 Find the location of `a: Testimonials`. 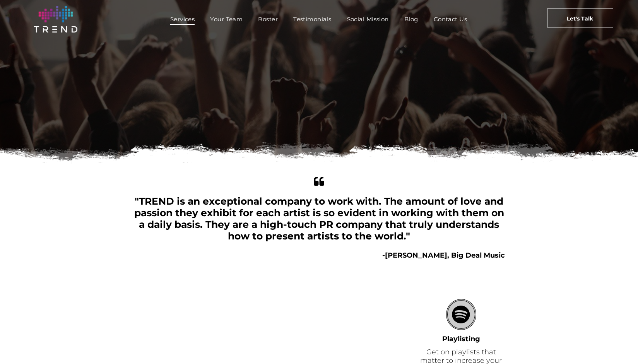

a: Testimonials is located at coordinates (312, 19).